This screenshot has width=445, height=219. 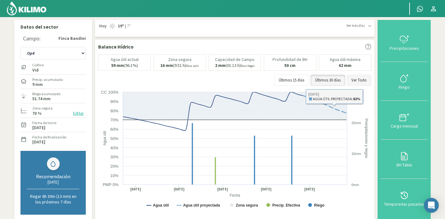 I want to click on text: 20%, so click(x=114, y=166).